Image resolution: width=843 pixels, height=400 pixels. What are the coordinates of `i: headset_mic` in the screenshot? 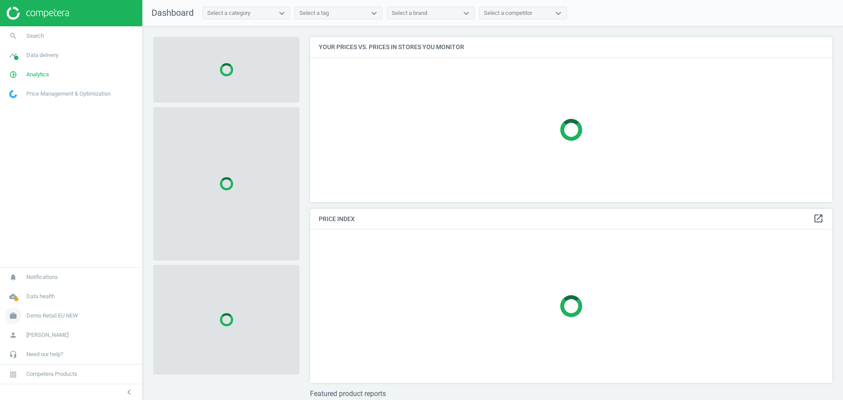 It's located at (13, 355).